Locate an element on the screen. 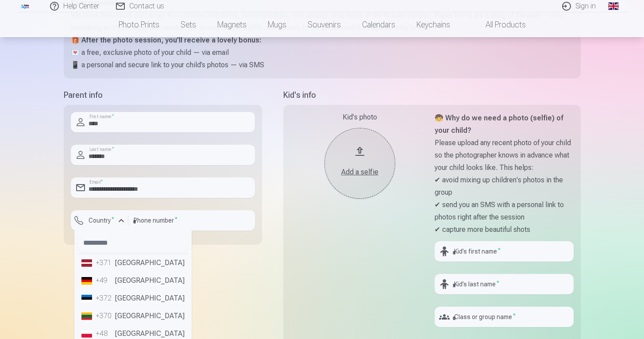 This screenshot has height=339, width=644. div: Add a selfie is located at coordinates (360, 172).